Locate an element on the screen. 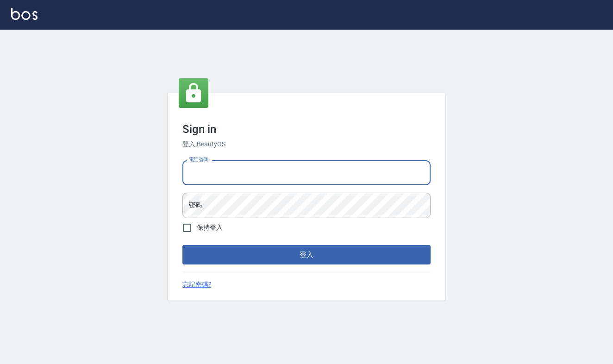  h3: Sign in is located at coordinates (306, 129).